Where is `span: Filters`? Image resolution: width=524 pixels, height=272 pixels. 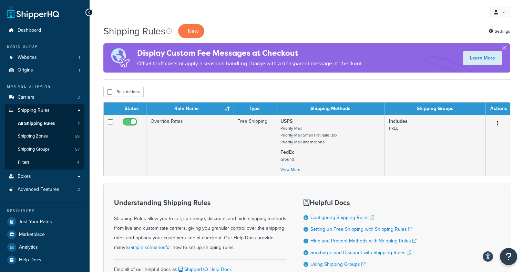
span: Filters is located at coordinates (24, 163).